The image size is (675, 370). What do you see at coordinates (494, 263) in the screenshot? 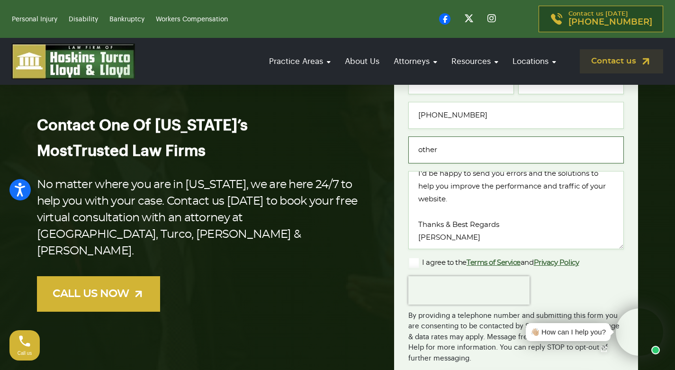
I see `a: Terms of Service` at bounding box center [494, 263].